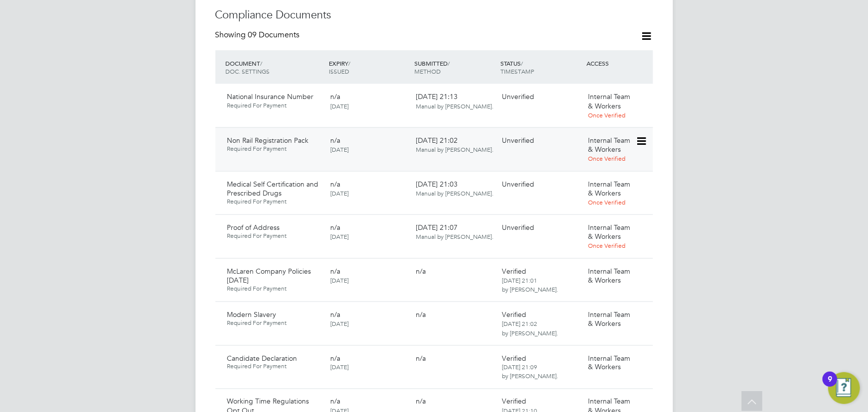 This screenshot has height=412, width=868. I want to click on span: TIMESTAMP, so click(517, 71).